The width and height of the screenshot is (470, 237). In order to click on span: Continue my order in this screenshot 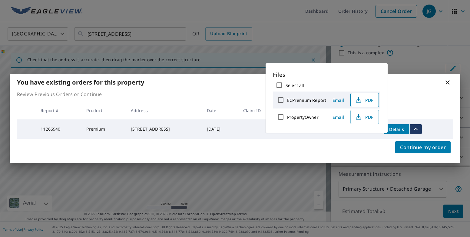, I will do `click(423, 147)`.